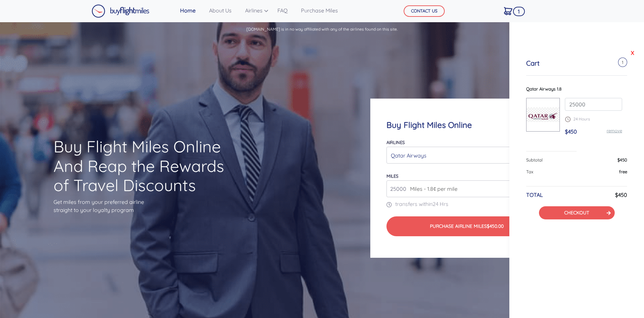 Image resolution: width=644 pixels, height=318 pixels. What do you see at coordinates (508, 11) in the screenshot?
I see `img: Cart` at bounding box center [508, 11].